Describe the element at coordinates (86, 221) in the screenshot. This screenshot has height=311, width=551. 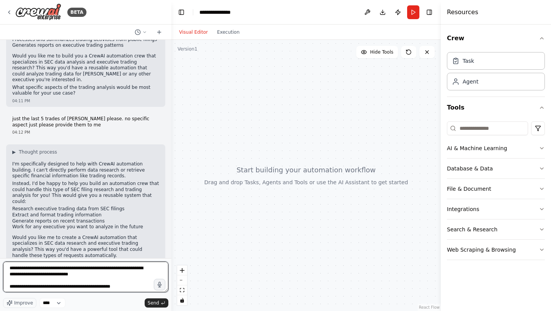
I see `li: Generate reports on recent transactions` at that location.